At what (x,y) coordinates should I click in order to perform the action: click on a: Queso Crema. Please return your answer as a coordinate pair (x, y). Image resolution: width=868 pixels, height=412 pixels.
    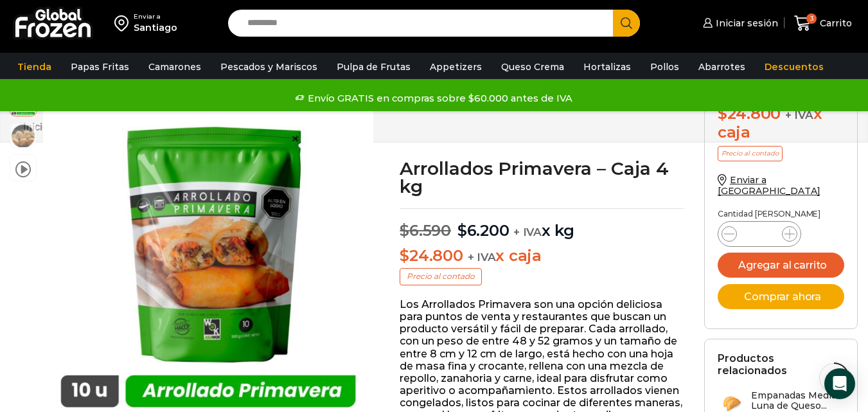
    Looking at the image, I should click on (533, 67).